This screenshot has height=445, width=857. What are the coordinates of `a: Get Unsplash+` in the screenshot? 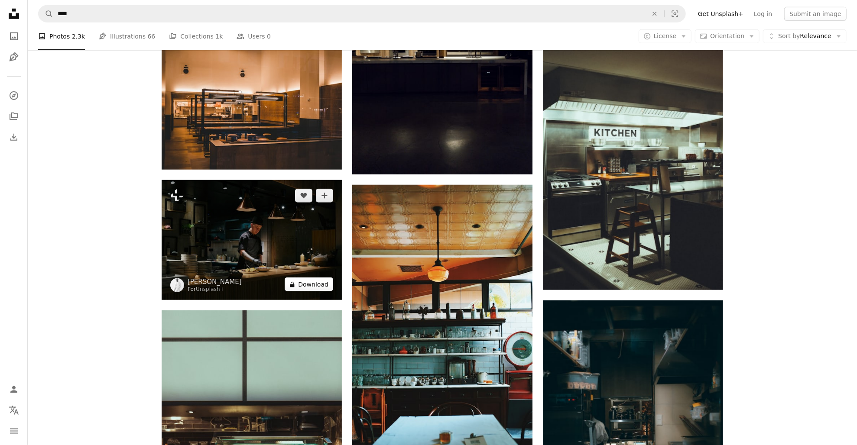 It's located at (720, 14).